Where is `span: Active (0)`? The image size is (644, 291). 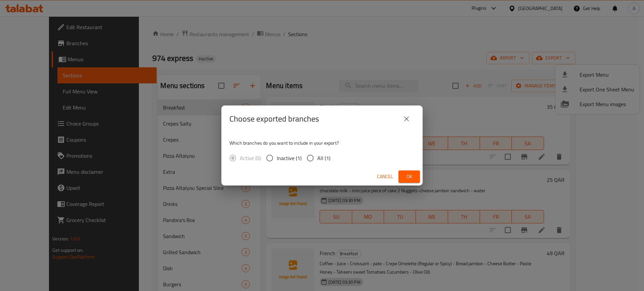 span: Active (0) is located at coordinates (250, 158).